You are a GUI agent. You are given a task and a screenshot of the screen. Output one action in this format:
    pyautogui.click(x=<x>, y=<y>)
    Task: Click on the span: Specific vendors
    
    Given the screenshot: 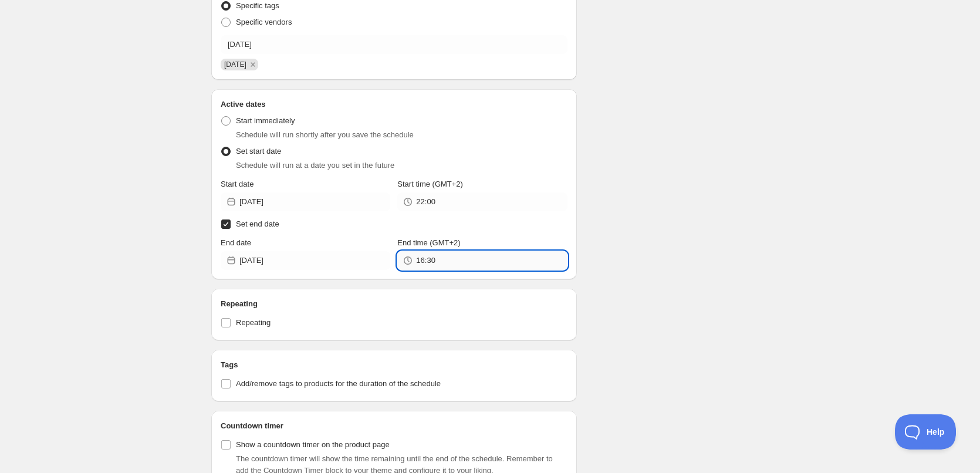 What is the action you would take?
    pyautogui.click(x=263, y=21)
    